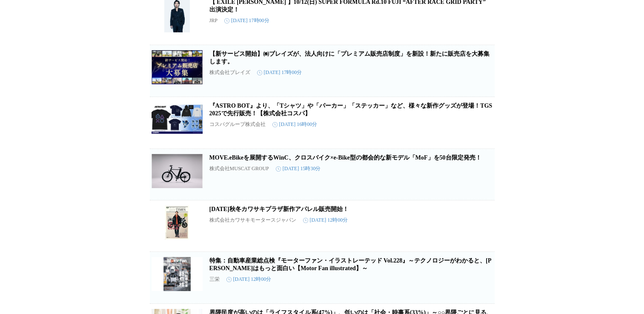 Image resolution: width=644 pixels, height=314 pixels. Describe the element at coordinates (350, 58) in the screenshot. I see `a: 【新サービス開始】㈱ブレイズが、法人向けに「プレミアム販売店制度」を新設！新たに販売店を大募集します。` at that location.